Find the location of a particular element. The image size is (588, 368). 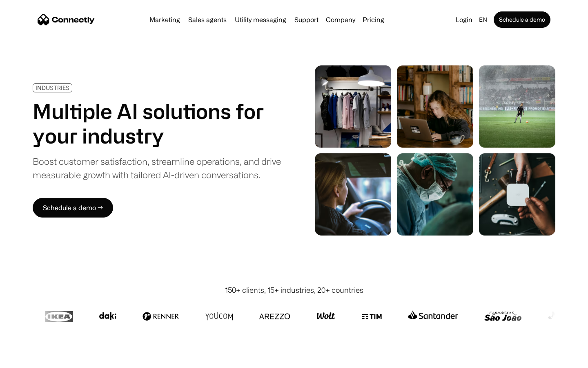

a: Pricing is located at coordinates (373, 20).